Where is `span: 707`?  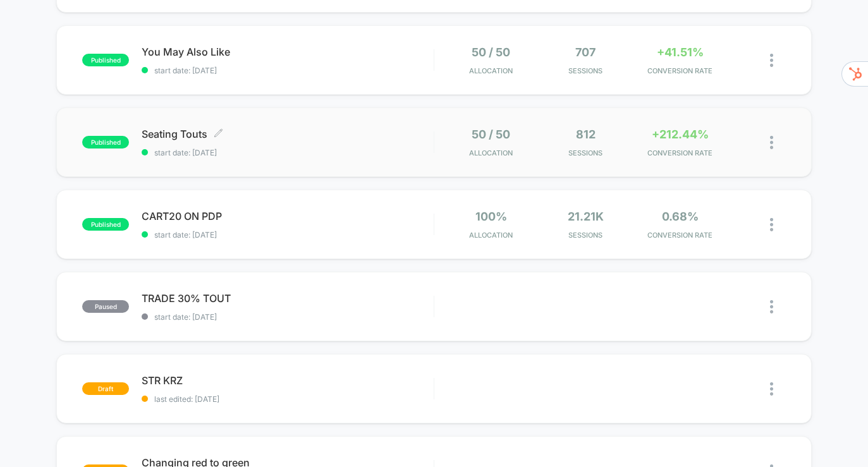
span: 707 is located at coordinates (585, 52).